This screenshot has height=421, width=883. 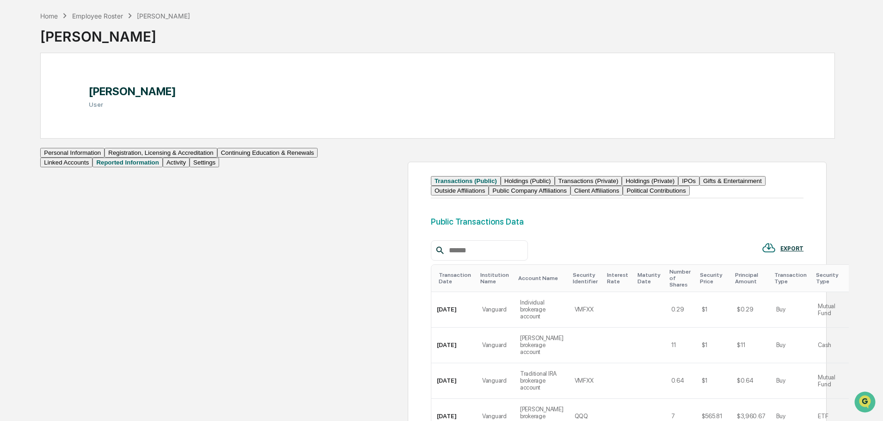 What do you see at coordinates (34, 121) in the screenshot?
I see `a: 🖐️Preclearance` at bounding box center [34, 121].